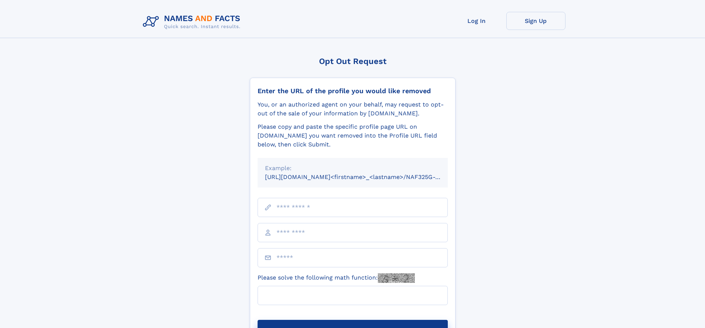  I want to click on div: Example:, so click(353, 168).